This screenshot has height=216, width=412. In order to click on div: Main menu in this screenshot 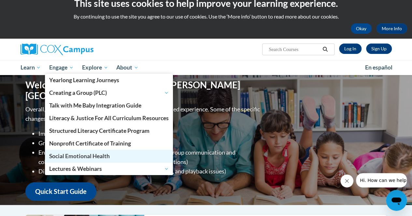, I will do `click(206, 68)`.